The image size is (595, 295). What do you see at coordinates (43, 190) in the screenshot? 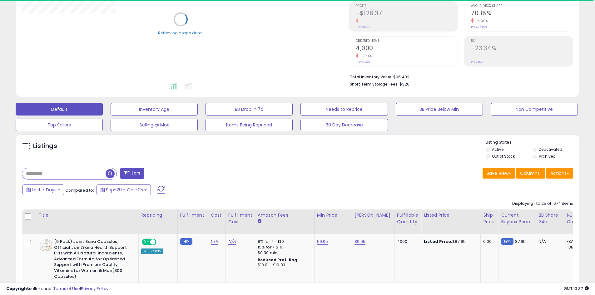
I see `button: Last 7 Days` at bounding box center [43, 190].